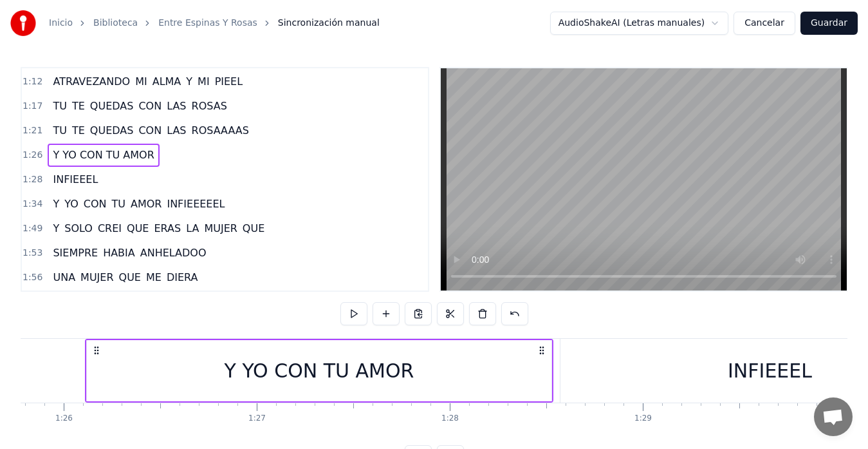 The width and height of the screenshot is (868, 449). Describe the element at coordinates (32, 278) in the screenshot. I see `span: 1:56` at that location.